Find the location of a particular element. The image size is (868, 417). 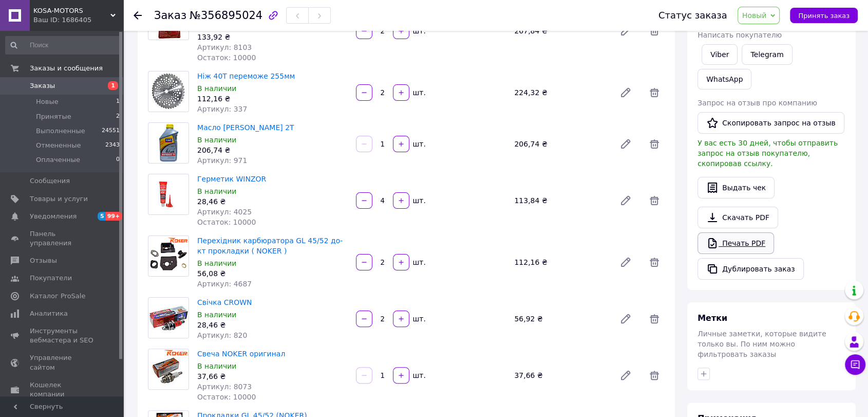

span: Артикул: 8073 is located at coordinates (225, 386).